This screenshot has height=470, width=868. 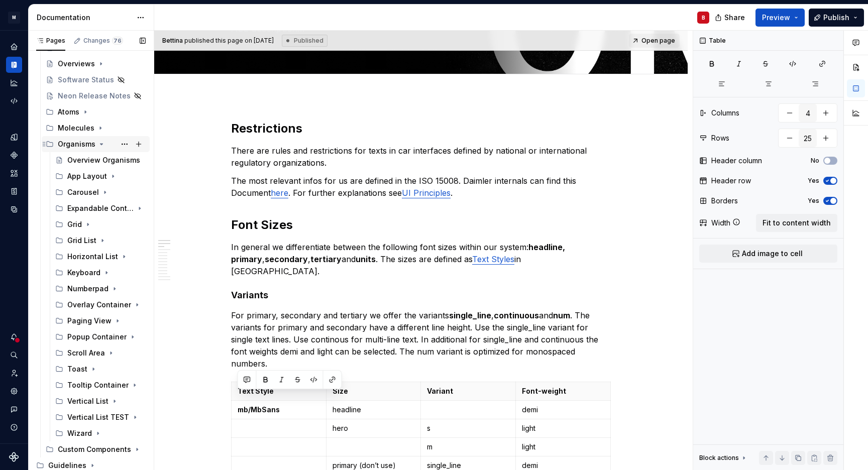 What do you see at coordinates (721, 223) in the screenshot?
I see `div: Width` at bounding box center [721, 223].